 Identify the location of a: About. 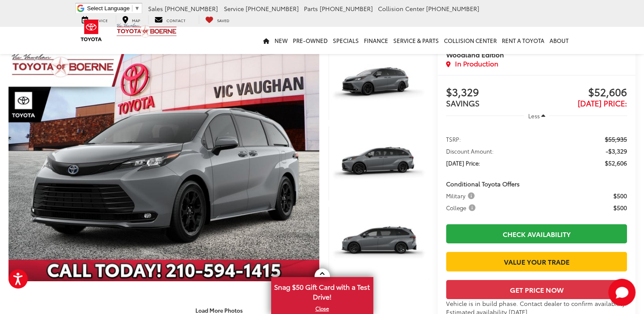
(559, 41).